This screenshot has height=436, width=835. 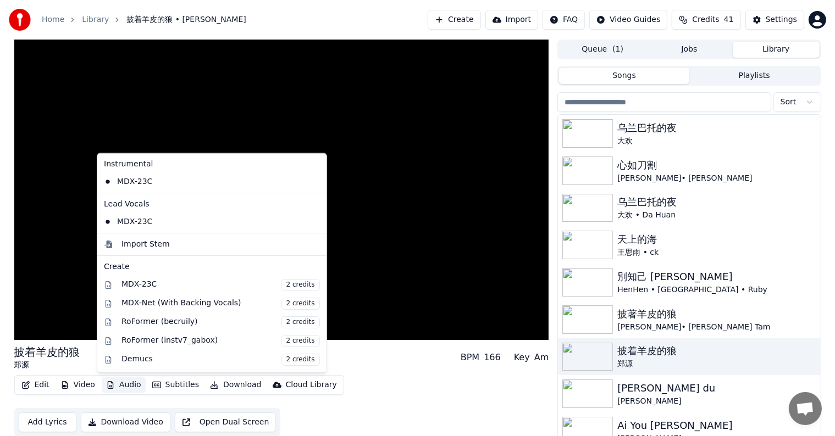 I want to click on button: Import, so click(x=512, y=20).